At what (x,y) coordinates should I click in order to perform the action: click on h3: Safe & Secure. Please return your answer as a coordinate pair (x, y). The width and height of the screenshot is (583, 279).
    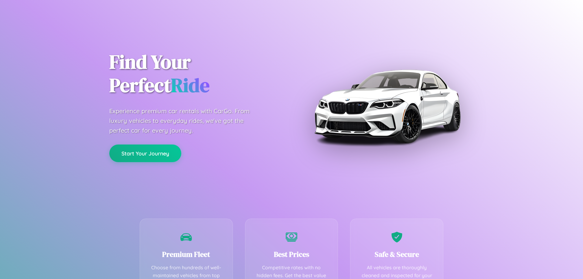
    Looking at the image, I should click on (396, 254).